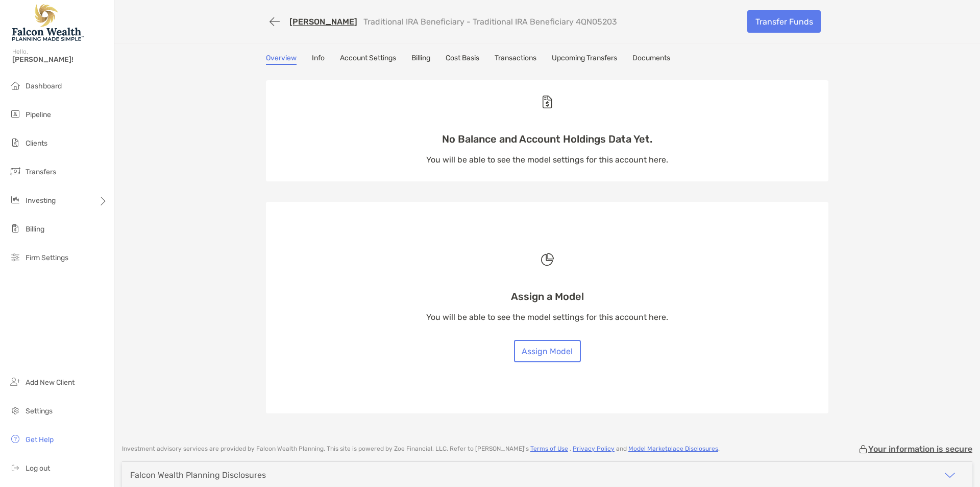  Describe the element at coordinates (281, 59) in the screenshot. I see `a: Overview` at that location.